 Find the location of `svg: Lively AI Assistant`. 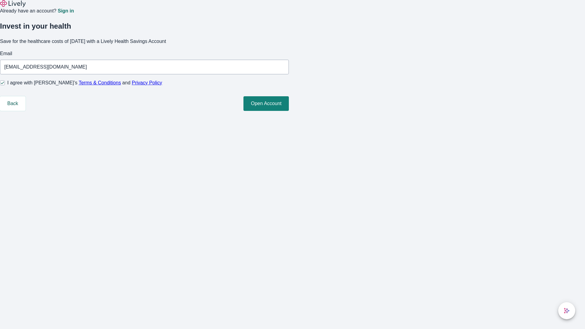

svg: Lively AI Assistant is located at coordinates (567, 311).